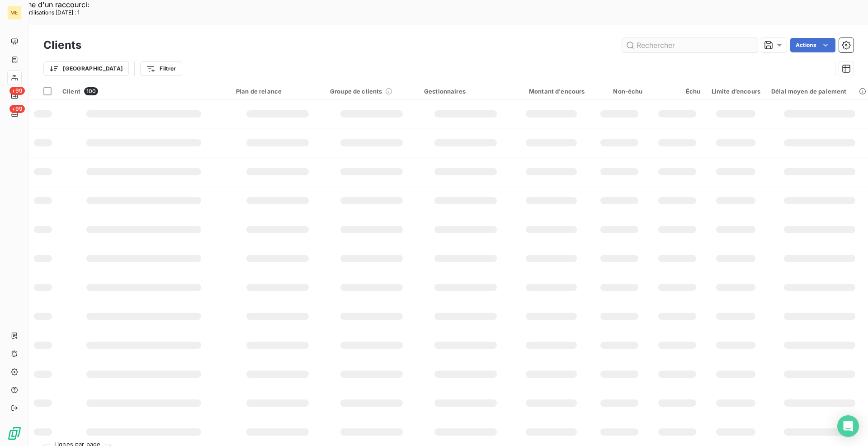  I want to click on span: 100, so click(91, 92).